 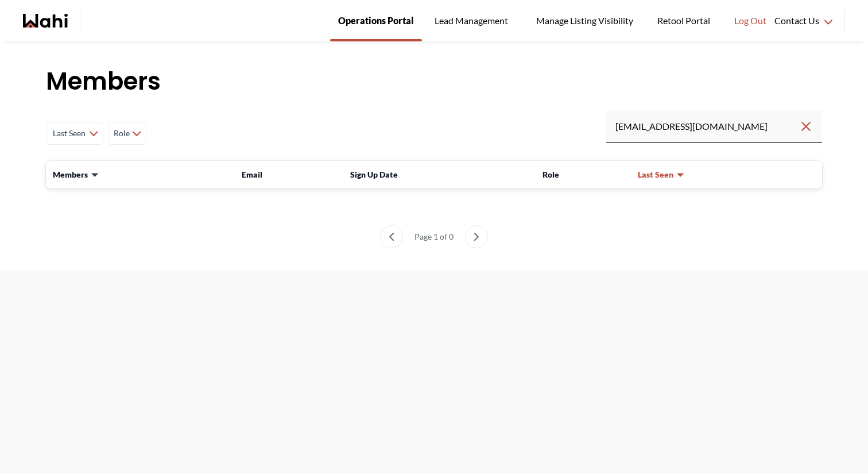 I want to click on span: Lead Management, so click(x=473, y=21).